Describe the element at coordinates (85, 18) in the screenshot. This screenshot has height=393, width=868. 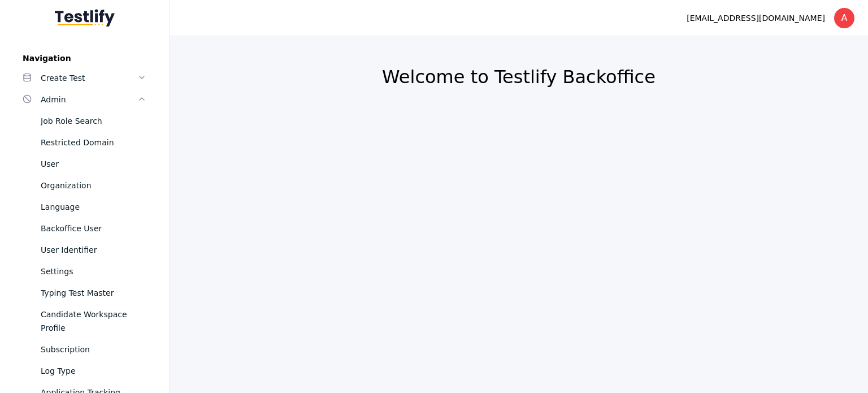
I see `img: Testlify - Backoffice` at that location.